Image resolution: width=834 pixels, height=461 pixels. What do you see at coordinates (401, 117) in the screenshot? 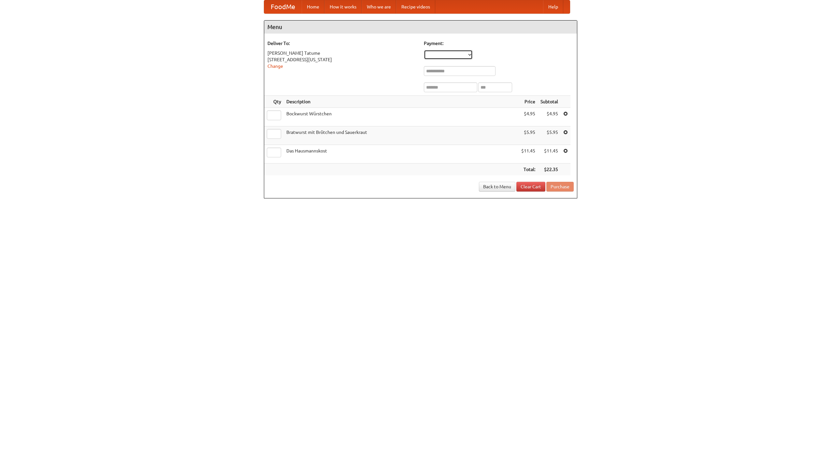
I see `td: Bockwurst Würstchen` at bounding box center [401, 117].